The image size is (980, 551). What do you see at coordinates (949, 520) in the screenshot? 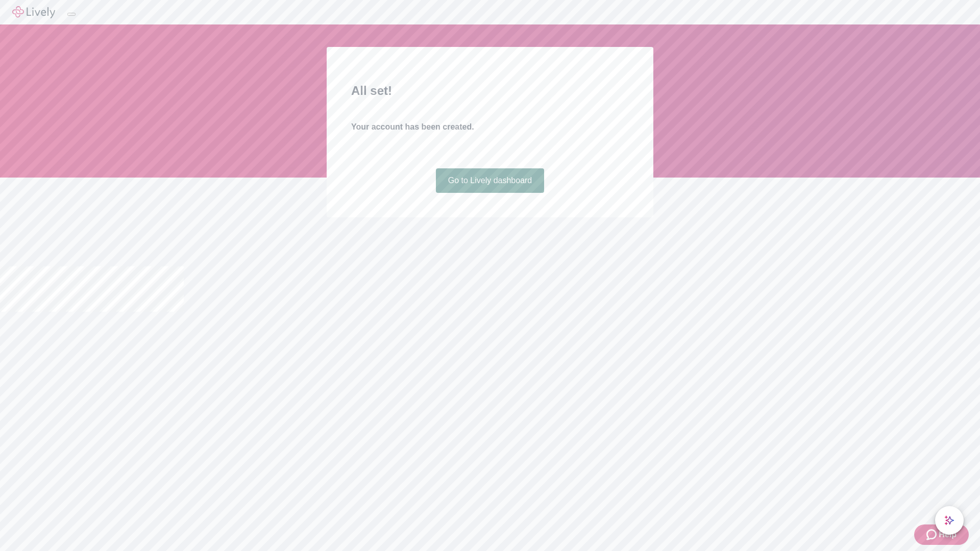
I see `svg: Lively AI Assistant` at bounding box center [949, 520].